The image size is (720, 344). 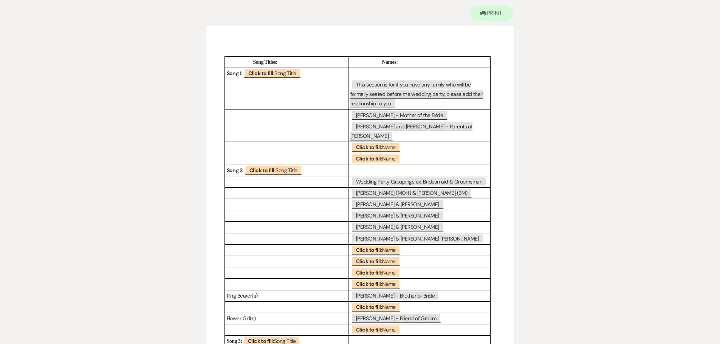 What do you see at coordinates (287, 296) in the screenshot?
I see `p: Ring Bearer(s)` at bounding box center [287, 296].